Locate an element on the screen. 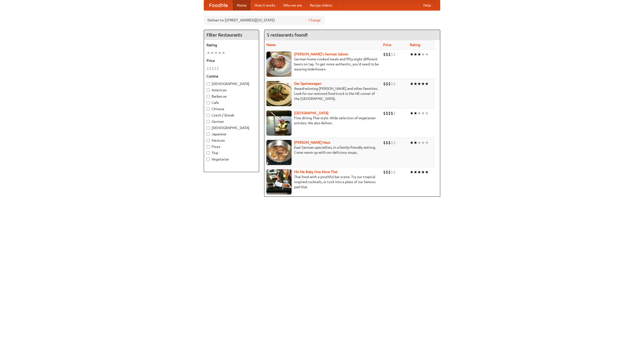  img: babythai.jpg is located at coordinates (279, 182).